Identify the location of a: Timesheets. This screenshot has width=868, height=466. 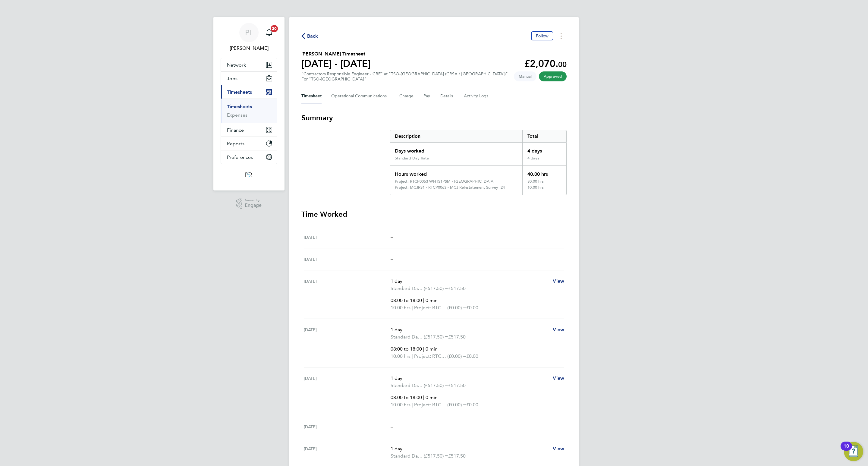
(239, 107).